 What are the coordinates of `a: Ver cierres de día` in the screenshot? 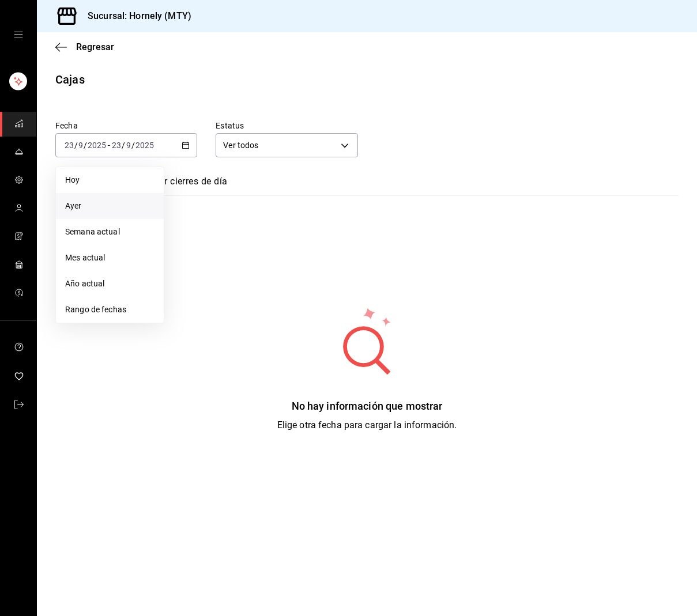 It's located at (190, 185).